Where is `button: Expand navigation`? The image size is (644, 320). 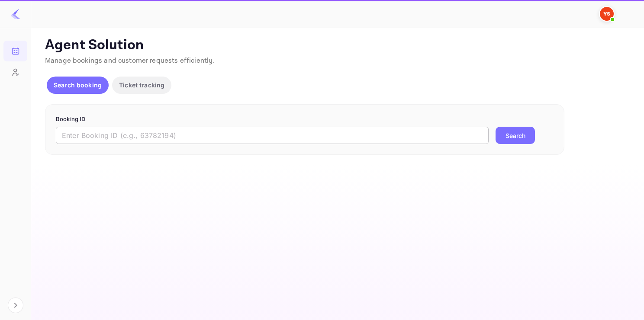 button: Expand navigation is located at coordinates (15, 305).